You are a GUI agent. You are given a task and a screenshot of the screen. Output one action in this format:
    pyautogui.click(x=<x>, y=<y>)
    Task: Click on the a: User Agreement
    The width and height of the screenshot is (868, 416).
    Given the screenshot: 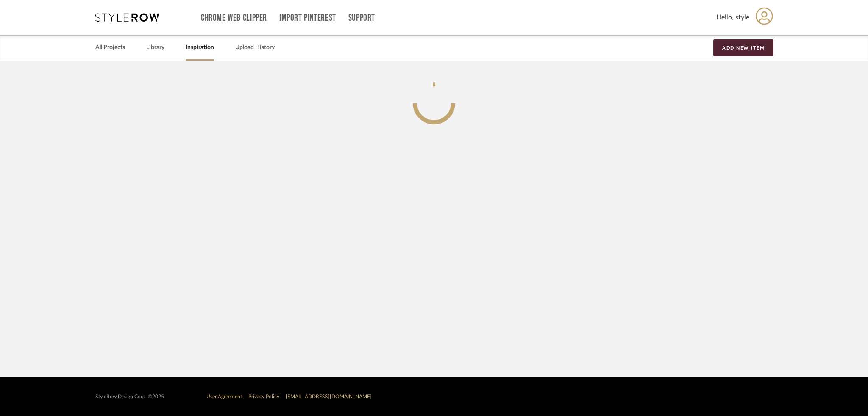 What is the action you would take?
    pyautogui.click(x=224, y=396)
    